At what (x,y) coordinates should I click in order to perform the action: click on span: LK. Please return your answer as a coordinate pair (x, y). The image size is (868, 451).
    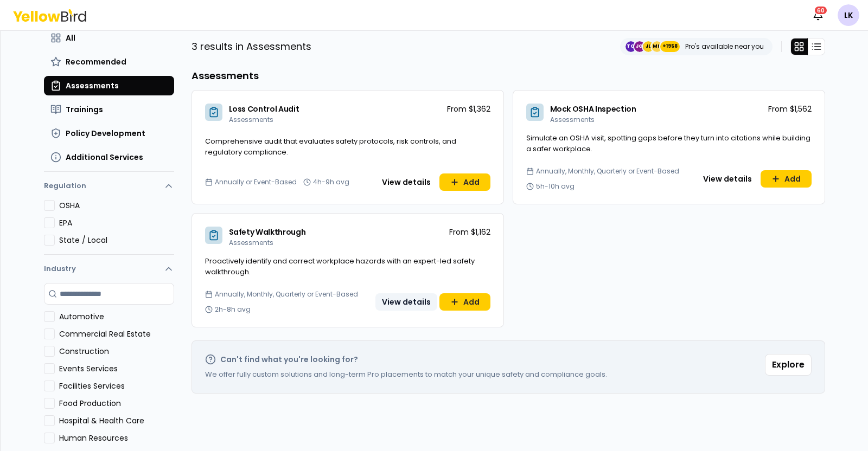
    Looking at the image, I should click on (849, 15).